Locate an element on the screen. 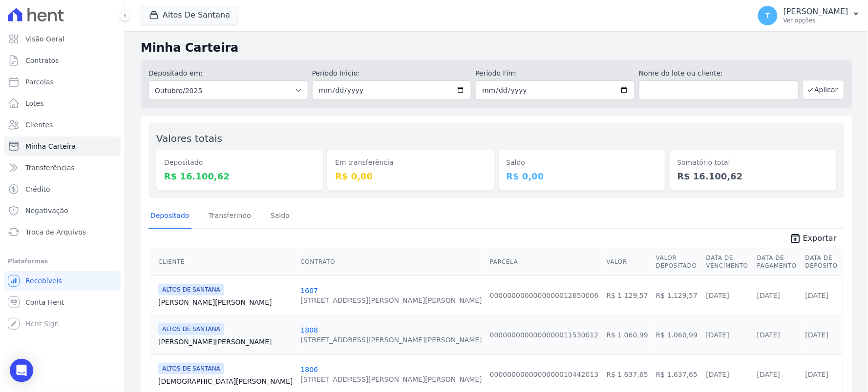 This screenshot has width=868, height=392. a: Recebíveis is located at coordinates (62, 281).